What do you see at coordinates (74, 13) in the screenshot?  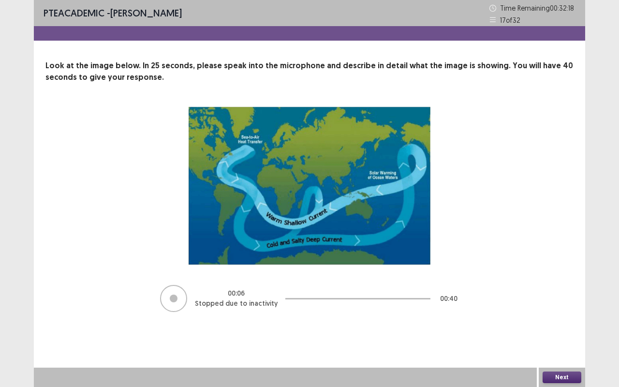 I see `span: PTE academic` at bounding box center [74, 13].